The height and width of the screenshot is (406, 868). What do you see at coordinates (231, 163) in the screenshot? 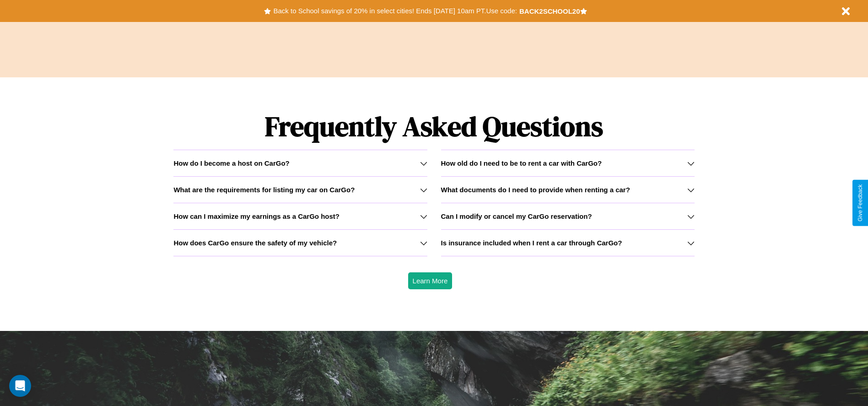
I see `h3: How do I become a host on CarGo?` at bounding box center [231, 163].